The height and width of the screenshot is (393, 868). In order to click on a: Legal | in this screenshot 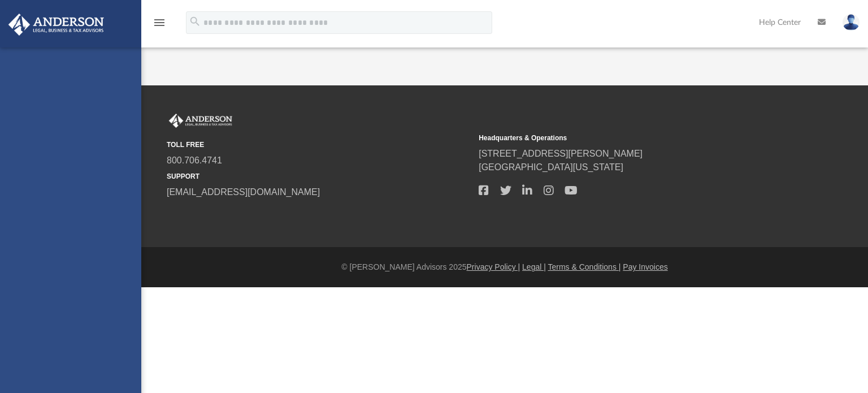, I will do `click(534, 267)`.